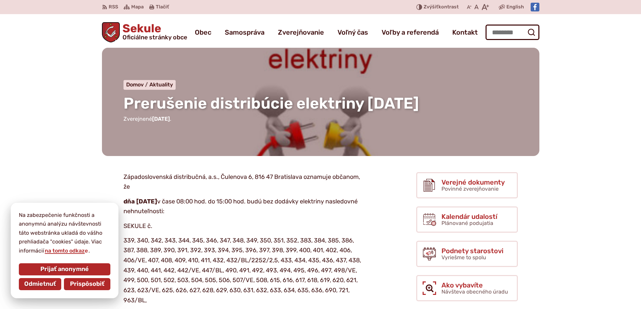 The height and width of the screenshot is (309, 641). Describe the element at coordinates (353, 32) in the screenshot. I see `span: Voľný čas` at that location.